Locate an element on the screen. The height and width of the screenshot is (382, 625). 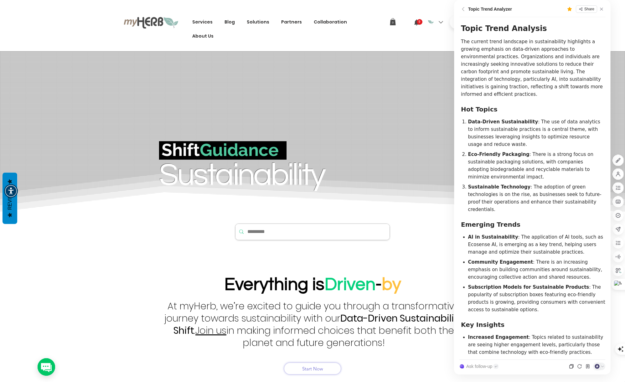
span: Data-Driven Sustainability Shift is located at coordinates (318, 324).